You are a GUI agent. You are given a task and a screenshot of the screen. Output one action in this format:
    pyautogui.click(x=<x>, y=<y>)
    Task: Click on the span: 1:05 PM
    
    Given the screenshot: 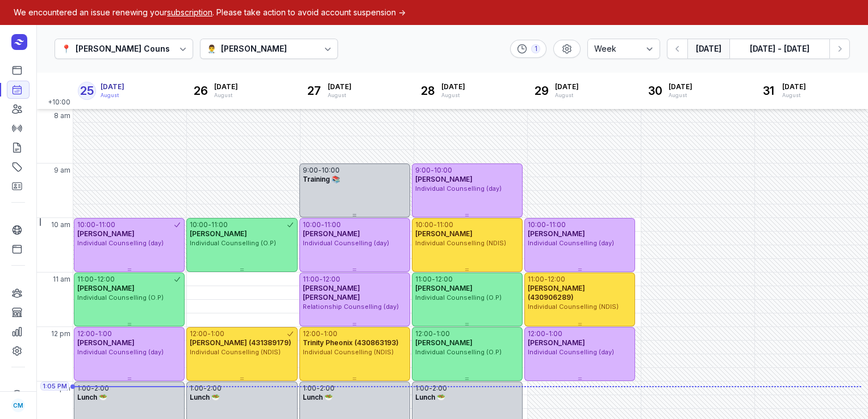 What is the action you would take?
    pyautogui.click(x=54, y=386)
    